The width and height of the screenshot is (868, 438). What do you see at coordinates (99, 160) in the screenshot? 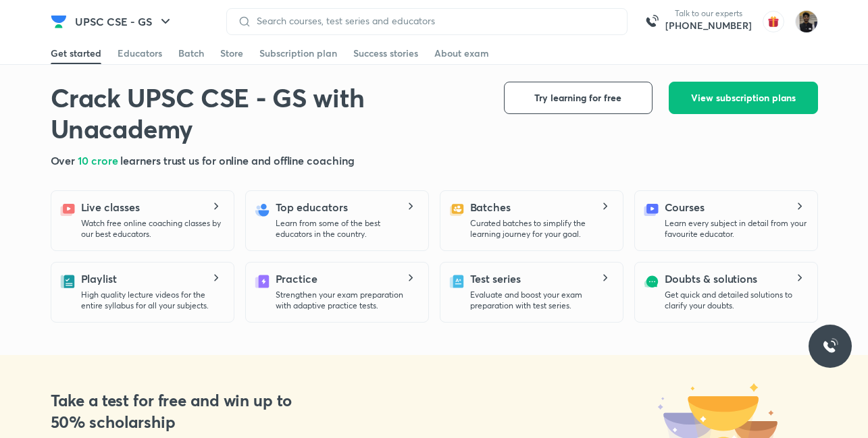
I see `span: 10 crore` at bounding box center [99, 160].